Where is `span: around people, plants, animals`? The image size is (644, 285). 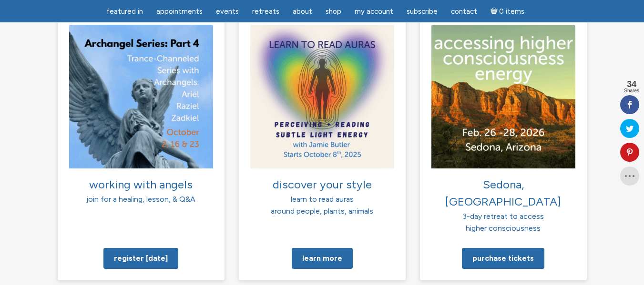
span: around people, plants, animals is located at coordinates (321, 211).